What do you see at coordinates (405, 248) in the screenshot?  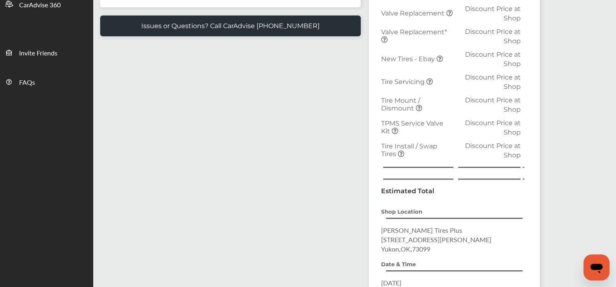 I see `span: Yukon , OK , 73099` at bounding box center [405, 248].